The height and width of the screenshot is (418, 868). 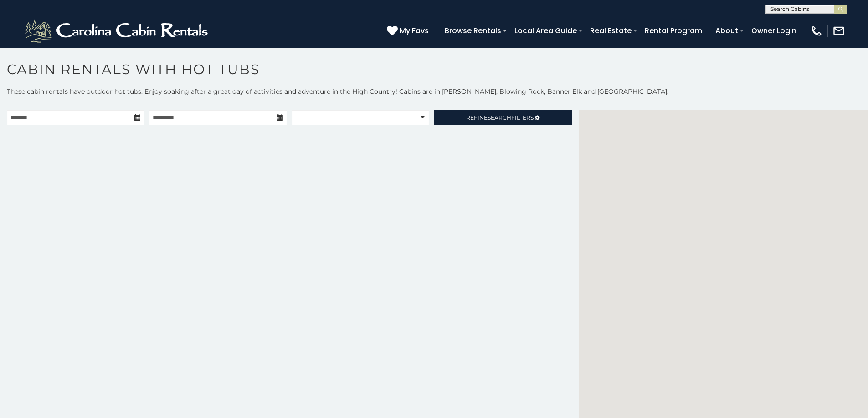 What do you see at coordinates (816, 31) in the screenshot?
I see `img: phone-regular-white.png` at bounding box center [816, 31].